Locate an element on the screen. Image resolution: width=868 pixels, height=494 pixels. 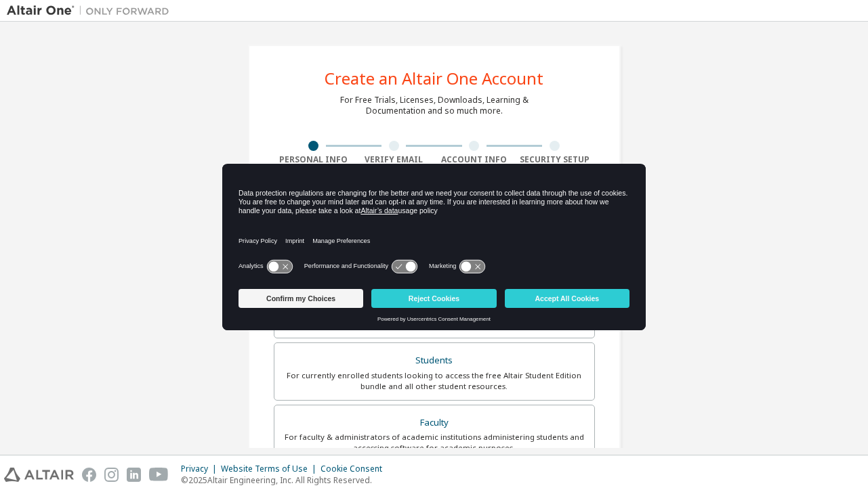
img: facebook.svg is located at coordinates (89, 475).